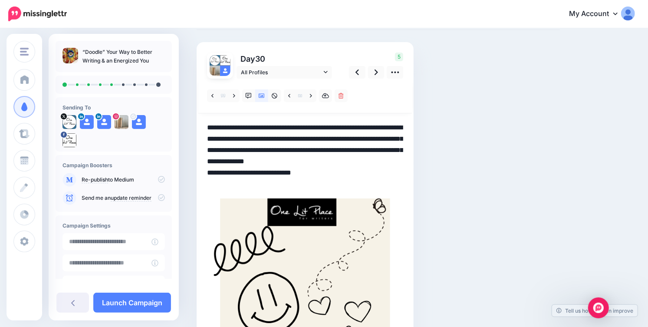 Image resolution: width=648 pixels, height=327 pixels. I want to click on p: “Doodle” Your Way to Better Writing & an Energized You, so click(124, 56).